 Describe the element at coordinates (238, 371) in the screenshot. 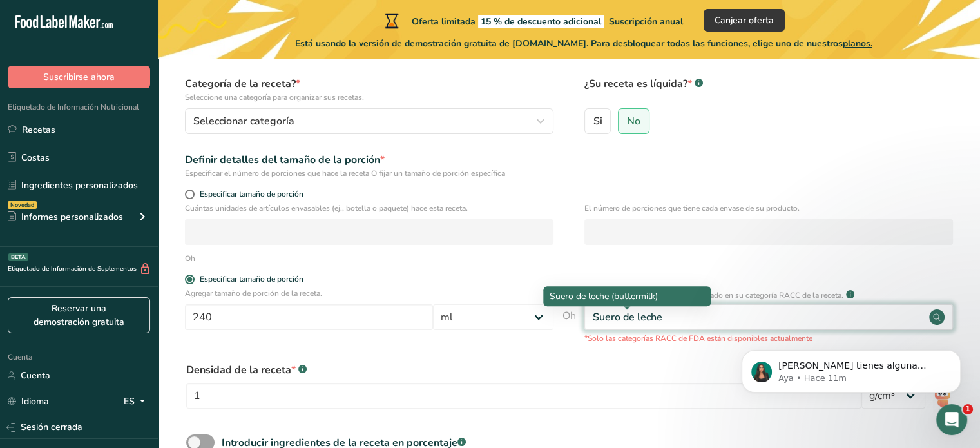

I see `font: Densidad de la receta` at that location.